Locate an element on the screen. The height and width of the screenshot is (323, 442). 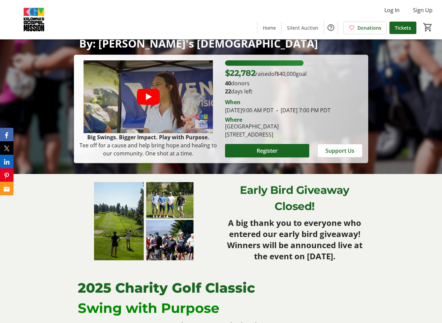
b: 40 is located at coordinates (228, 83).